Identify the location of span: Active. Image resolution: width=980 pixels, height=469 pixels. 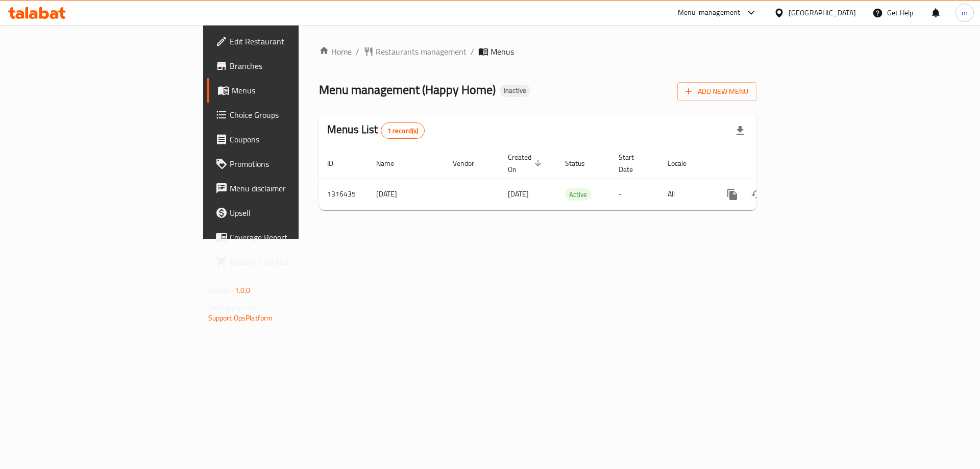
(578, 195).